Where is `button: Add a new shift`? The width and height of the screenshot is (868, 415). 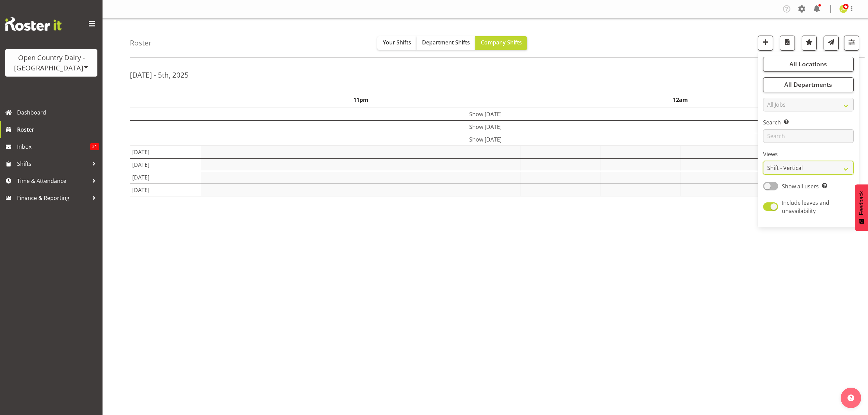
button: Add a new shift is located at coordinates (766, 43).